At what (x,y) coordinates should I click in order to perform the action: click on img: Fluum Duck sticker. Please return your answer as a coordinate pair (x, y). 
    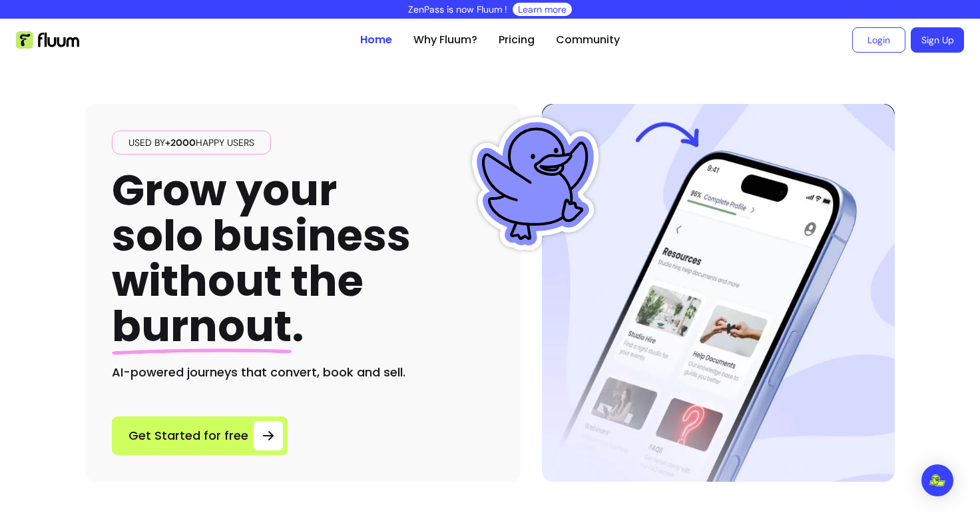
    Looking at the image, I should click on (535, 184).